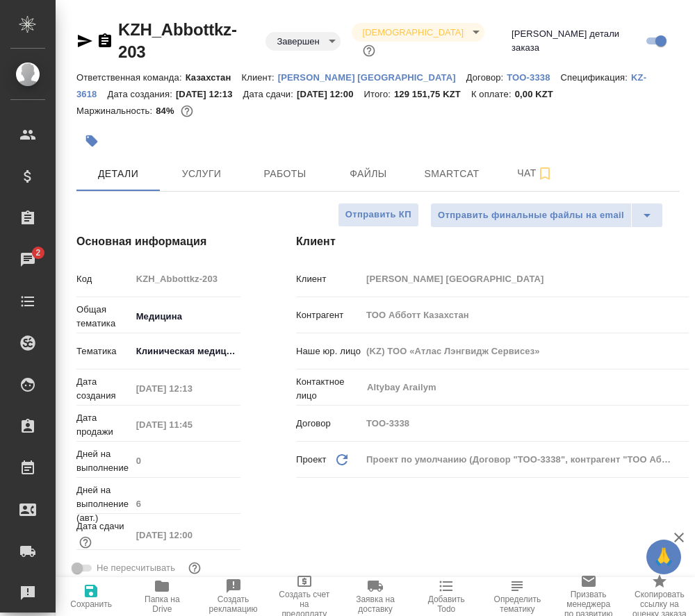  What do you see at coordinates (104, 425) in the screenshot?
I see `p: Дата продажи` at bounding box center [104, 425].